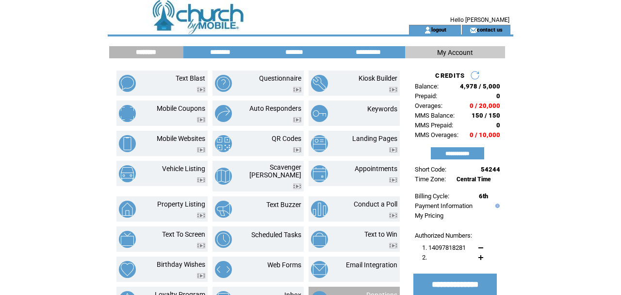 This screenshot has width=621, height=295. What do you see at coordinates (319, 143) in the screenshot?
I see `img: landing-pages.png` at bounding box center [319, 143].